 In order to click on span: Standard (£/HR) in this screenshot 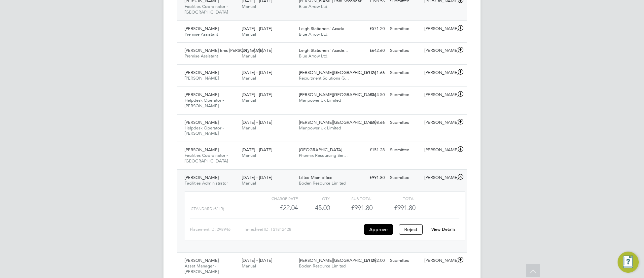, I will do `click(207, 209)`.